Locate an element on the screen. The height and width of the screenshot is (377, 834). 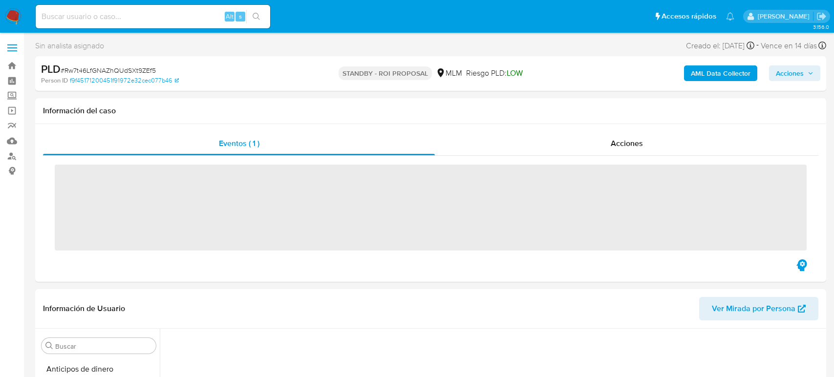
span: Sin analista asignado is located at coordinates (69, 46).